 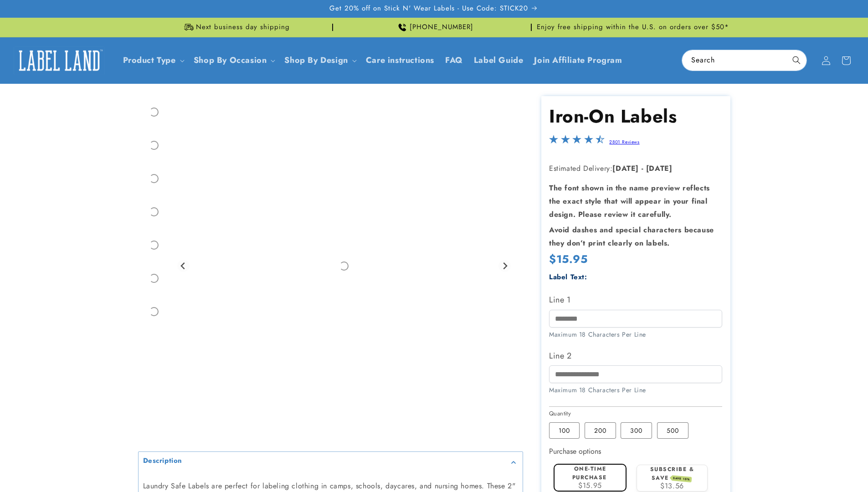 I want to click on summary: Shop By Design, so click(x=319, y=60).